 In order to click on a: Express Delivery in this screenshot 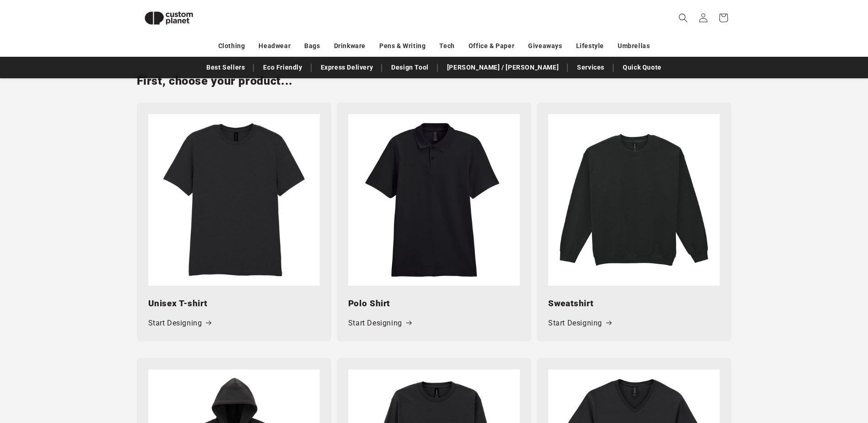, I will do `click(347, 67)`.